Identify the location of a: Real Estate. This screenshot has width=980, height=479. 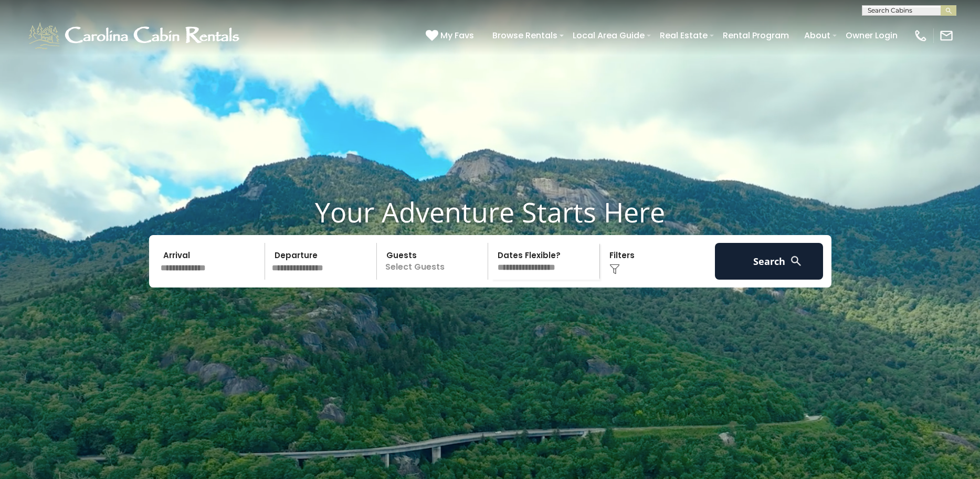
(683, 35).